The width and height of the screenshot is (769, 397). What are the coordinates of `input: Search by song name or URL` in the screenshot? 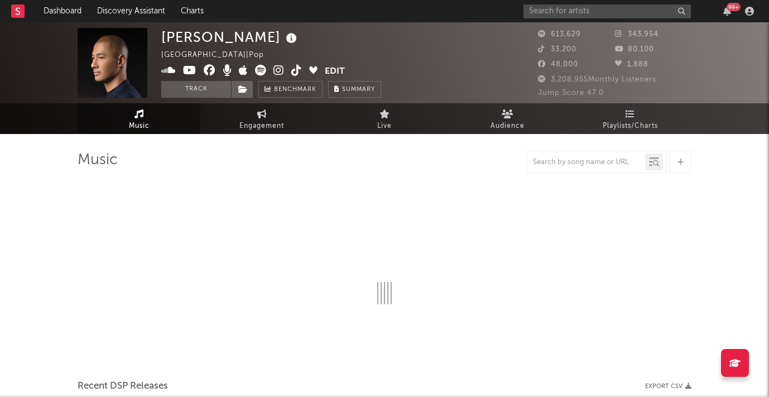 It's located at (586, 162).